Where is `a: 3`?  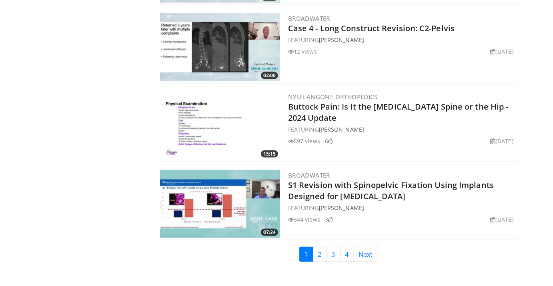
a: 3 is located at coordinates (333, 254).